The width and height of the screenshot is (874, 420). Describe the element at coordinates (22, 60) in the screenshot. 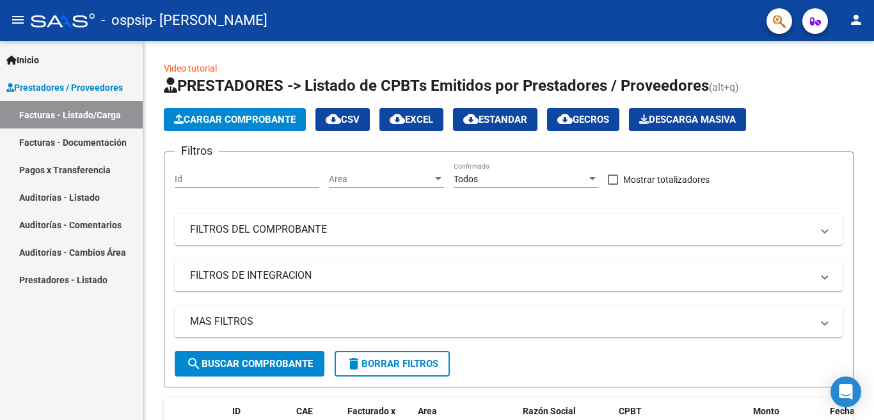

I see `span: Inicio` at that location.